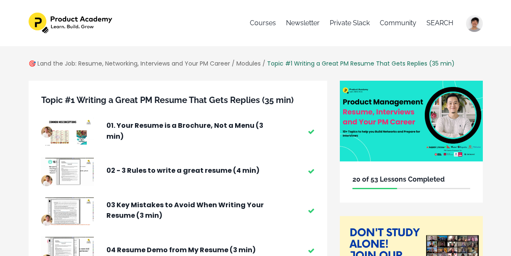  I want to click on a: Modules, so click(248, 63).